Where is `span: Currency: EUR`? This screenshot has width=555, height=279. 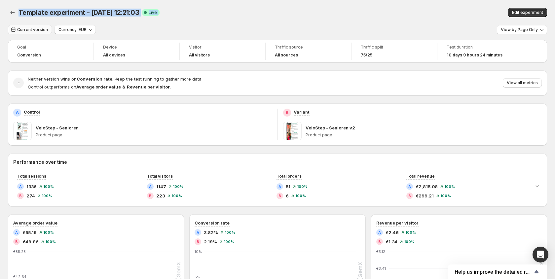 span: Currency: EUR is located at coordinates (72, 30).